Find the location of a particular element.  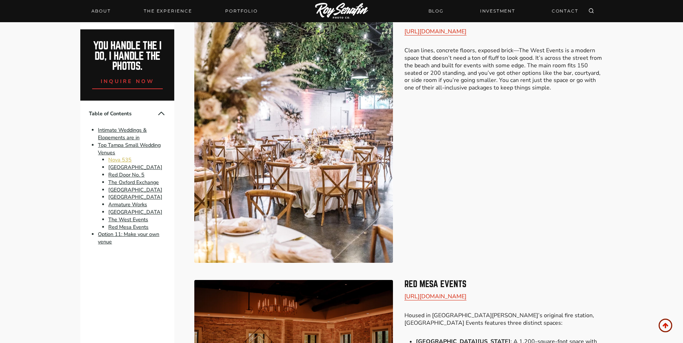

a: Top Tampa Small Wedding Venues is located at coordinates (129, 149).